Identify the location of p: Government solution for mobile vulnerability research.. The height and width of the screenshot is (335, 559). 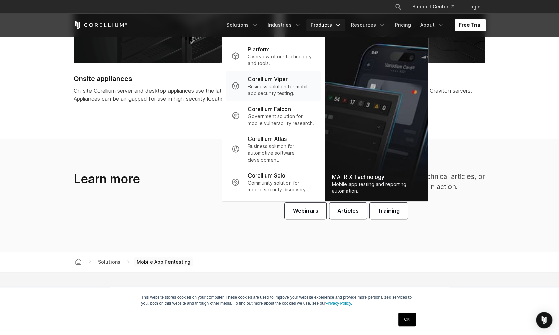
(281, 120).